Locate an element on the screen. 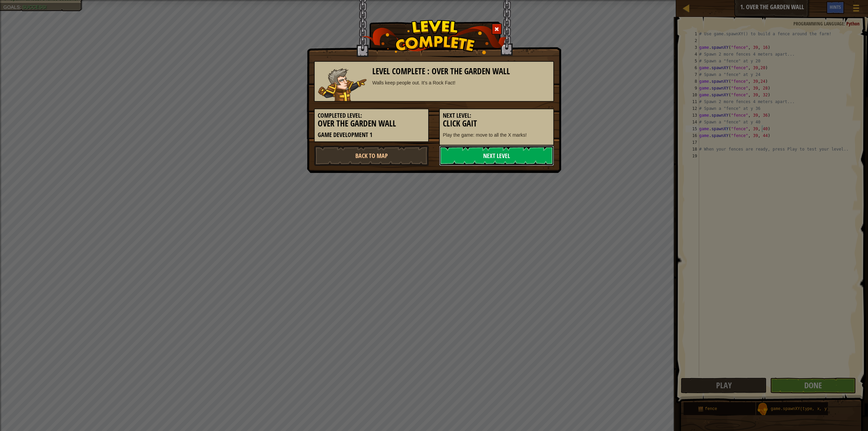  h3: Level Complete : Over the Garden Wall is located at coordinates (461, 72).